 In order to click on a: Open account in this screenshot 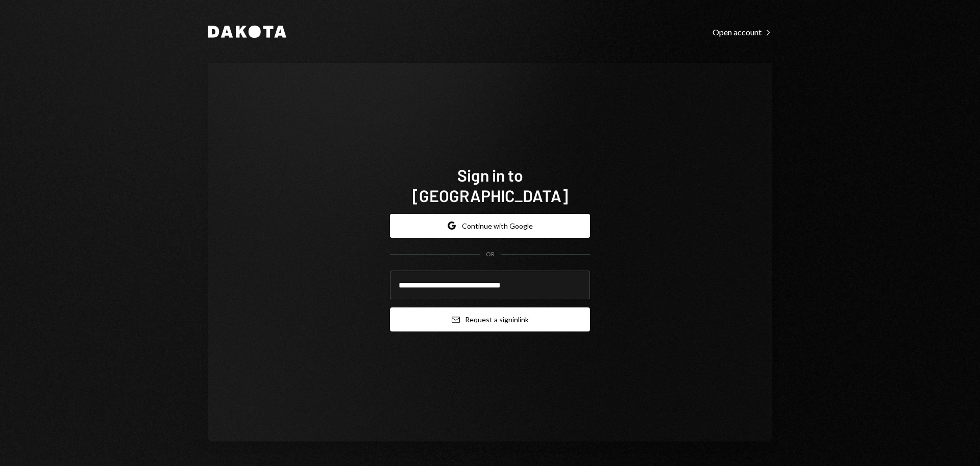, I will do `click(743, 32)`.